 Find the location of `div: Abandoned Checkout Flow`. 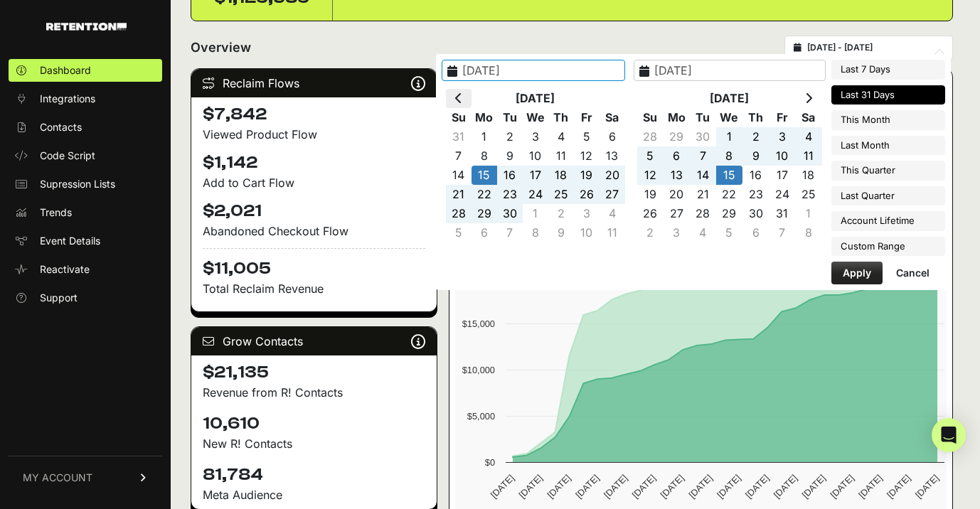

div: Abandoned Checkout Flow is located at coordinates (313, 231).